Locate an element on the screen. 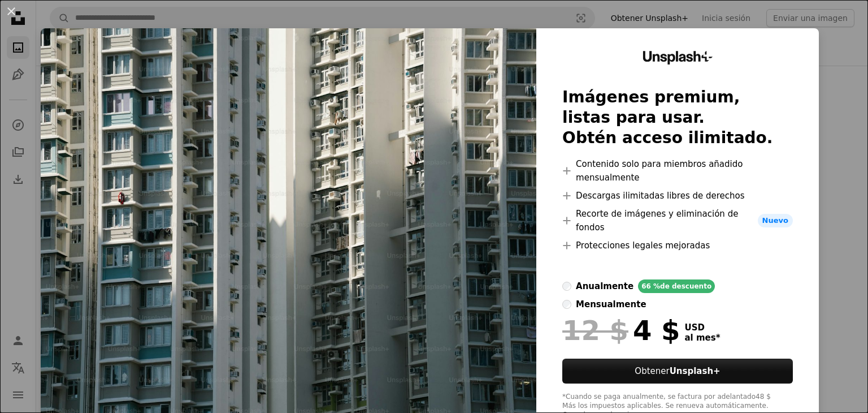 The height and width of the screenshot is (413, 868). div: mensualmente is located at coordinates (611, 304).